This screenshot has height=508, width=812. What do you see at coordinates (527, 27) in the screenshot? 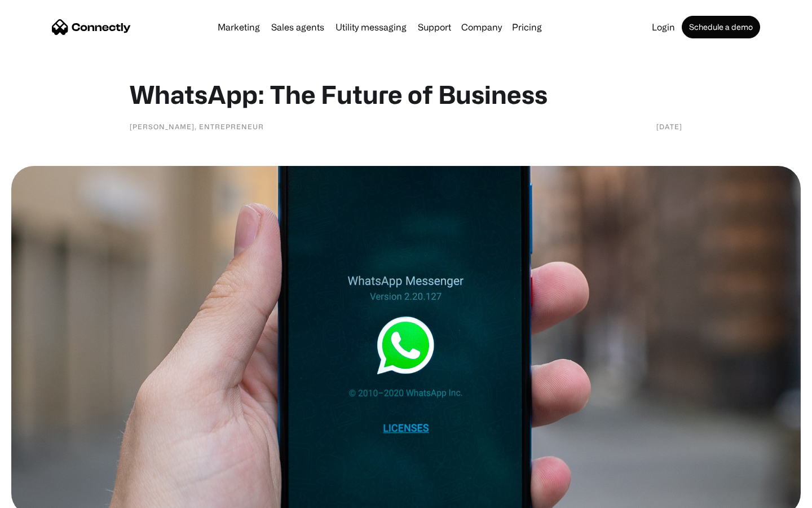
I see `a: Pricing` at bounding box center [527, 27].